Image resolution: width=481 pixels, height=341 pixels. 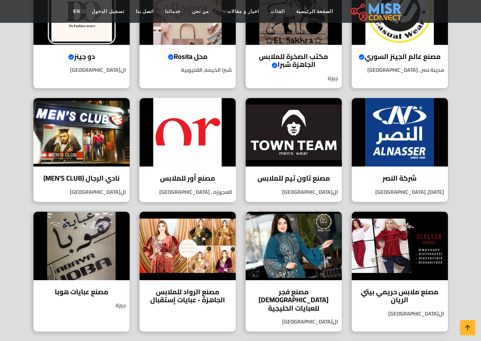 What do you see at coordinates (81, 57) in the screenshot?
I see `h4: دو جينز` at bounding box center [81, 57].